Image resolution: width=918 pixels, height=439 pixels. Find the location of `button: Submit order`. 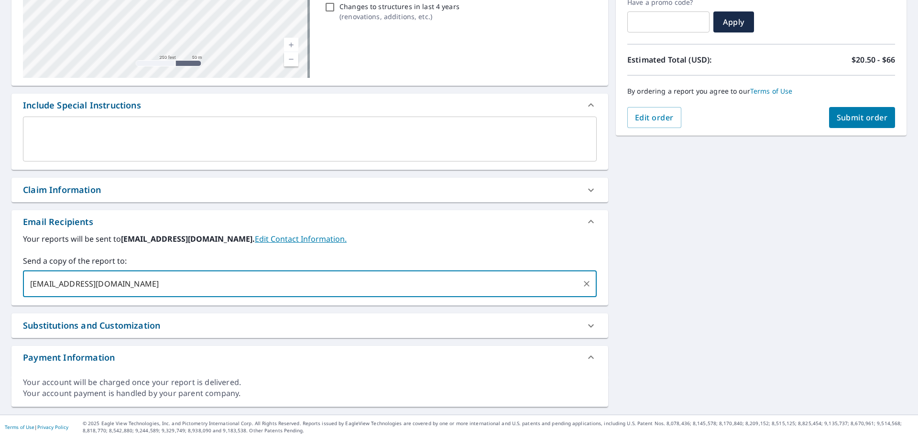

button: Submit order is located at coordinates (862, 118).